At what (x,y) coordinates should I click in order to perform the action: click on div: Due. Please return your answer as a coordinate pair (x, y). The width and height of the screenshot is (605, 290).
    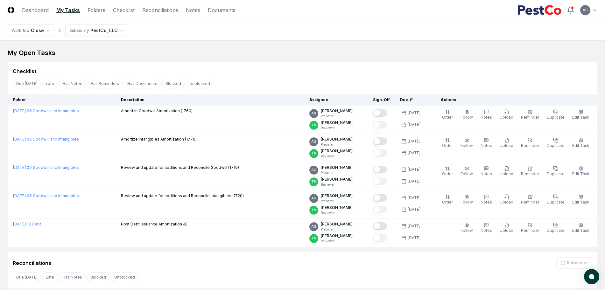
    Looking at the image, I should click on (413, 100).